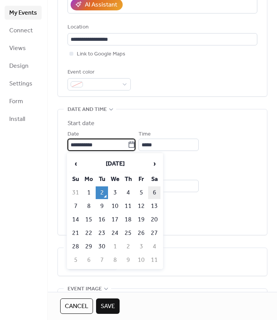  I want to click on span: Time, so click(144, 134).